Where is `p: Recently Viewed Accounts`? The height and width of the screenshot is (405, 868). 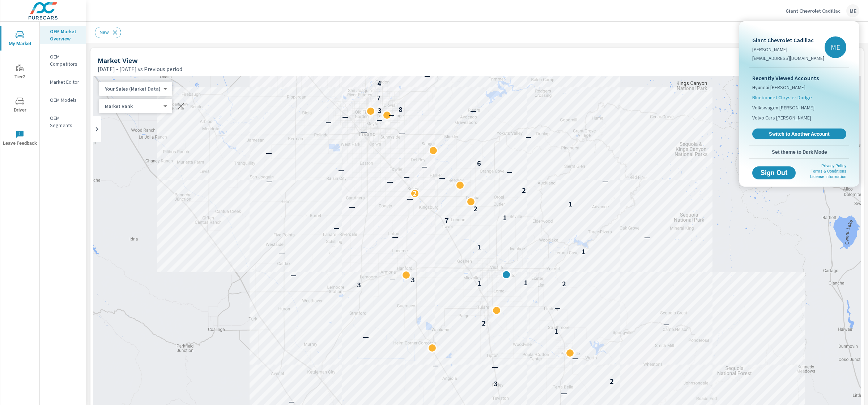 p: Recently Viewed Accounts is located at coordinates (799, 78).